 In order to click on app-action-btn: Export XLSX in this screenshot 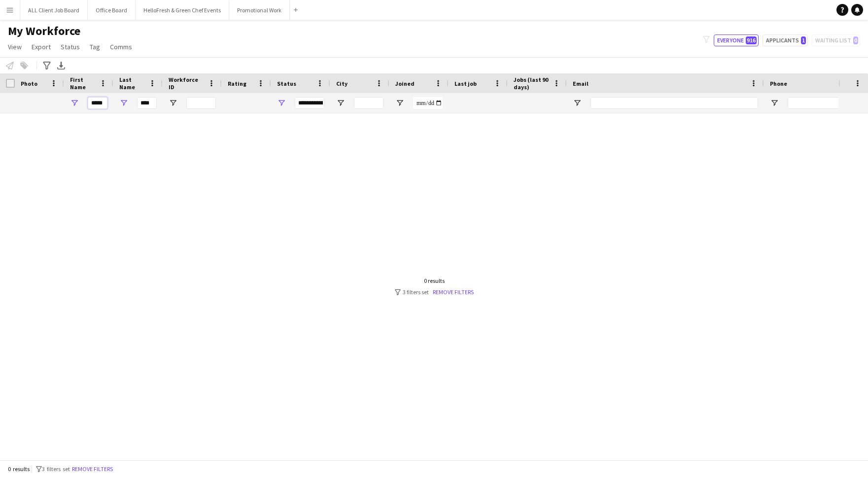, I will do `click(61, 66)`.